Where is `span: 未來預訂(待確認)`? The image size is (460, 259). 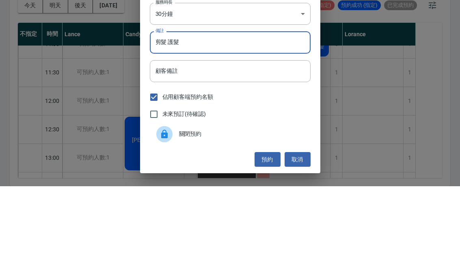
span: 未來預訂(待確認) is located at coordinates (184, 186).